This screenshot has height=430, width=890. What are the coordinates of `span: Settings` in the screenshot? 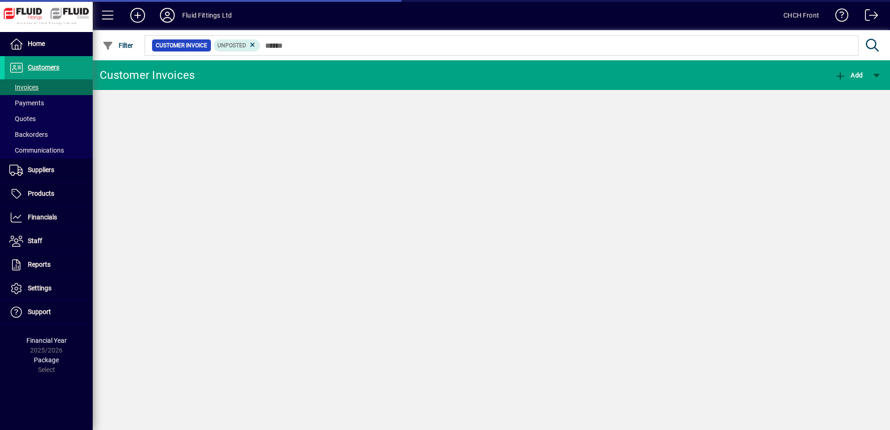 It's located at (39, 288).